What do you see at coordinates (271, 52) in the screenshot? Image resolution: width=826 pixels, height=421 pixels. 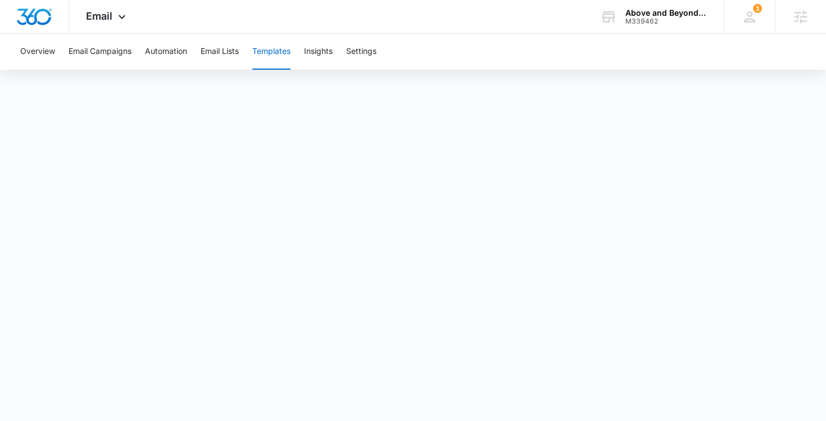 I see `button: Templates` at bounding box center [271, 52].